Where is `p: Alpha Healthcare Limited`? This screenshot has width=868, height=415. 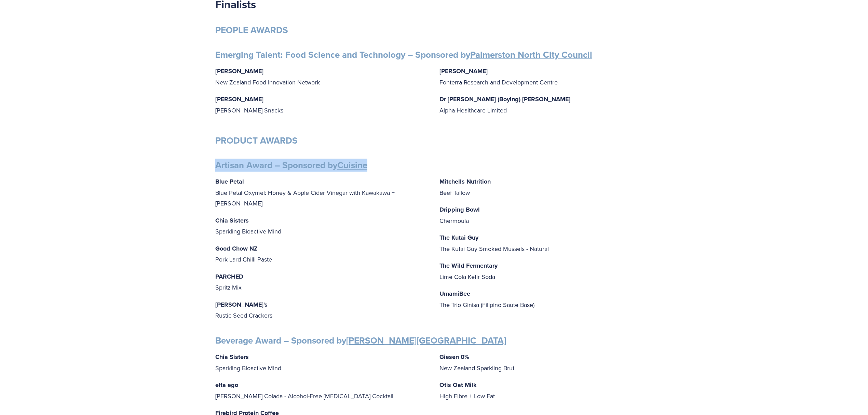 p: Alpha Healthcare Limited is located at coordinates (546, 104).